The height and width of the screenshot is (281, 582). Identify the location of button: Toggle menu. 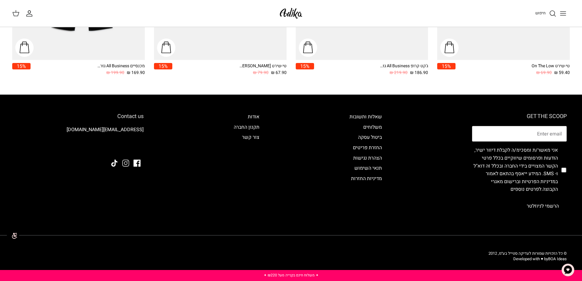
(563, 13).